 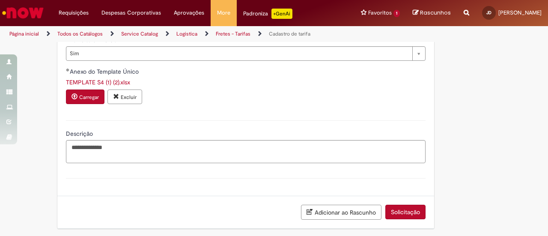 What do you see at coordinates (105, 71) in the screenshot?
I see `span: Anexo do Template Único` at bounding box center [105, 71].